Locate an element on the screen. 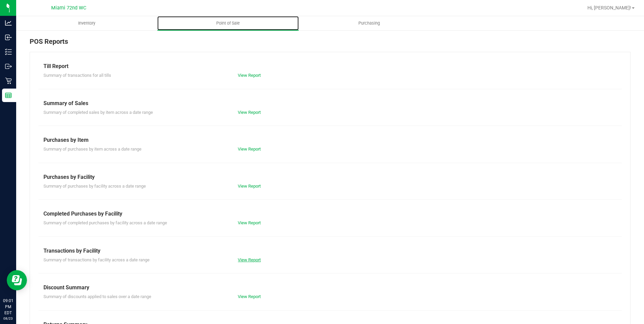 The width and height of the screenshot is (644, 324). a: Purchasing is located at coordinates (369, 23).